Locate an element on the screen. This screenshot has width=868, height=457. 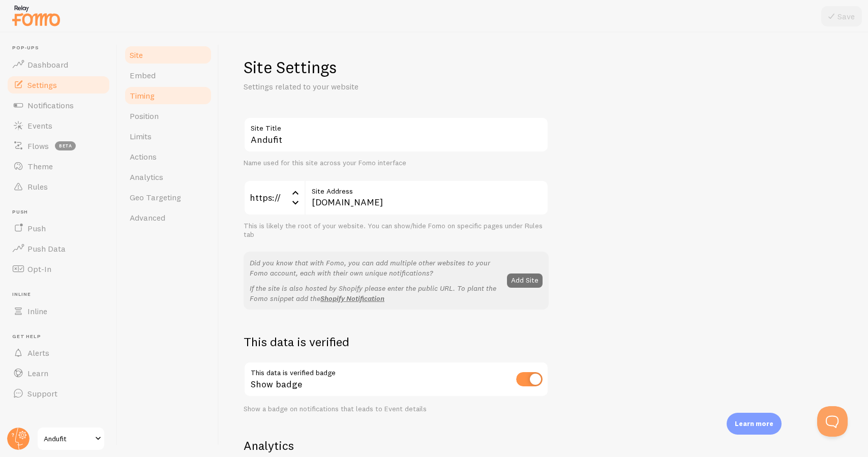
a: Embed is located at coordinates (168, 75).